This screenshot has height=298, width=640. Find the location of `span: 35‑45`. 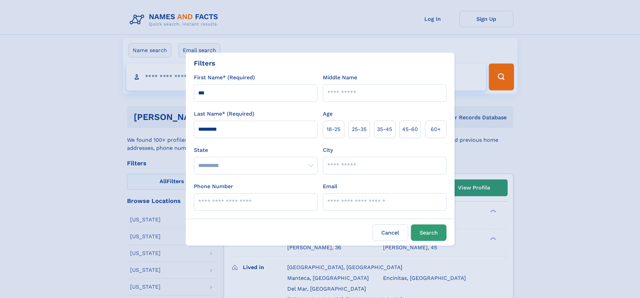

span: 35‑45 is located at coordinates (385, 129).